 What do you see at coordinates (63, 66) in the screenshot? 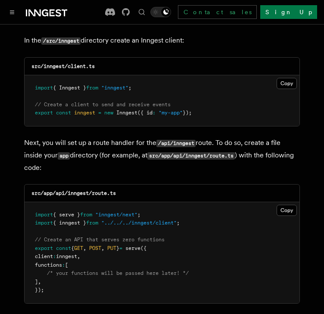
I see `code: src/inngest/client.ts` at bounding box center [63, 66].